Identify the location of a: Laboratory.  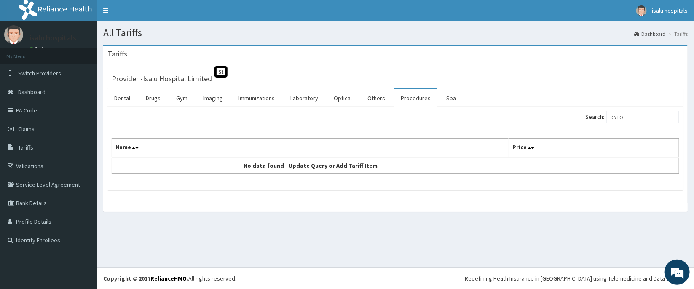
(304, 98).